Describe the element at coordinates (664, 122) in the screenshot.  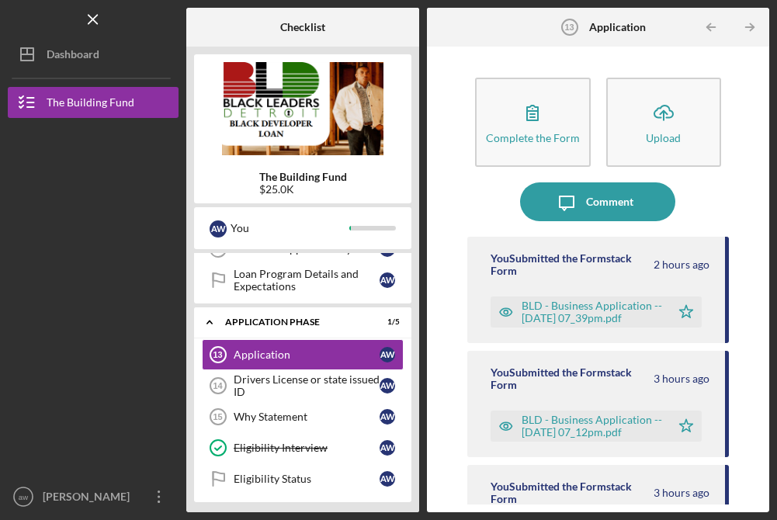
I see `button: Upload` at that location.